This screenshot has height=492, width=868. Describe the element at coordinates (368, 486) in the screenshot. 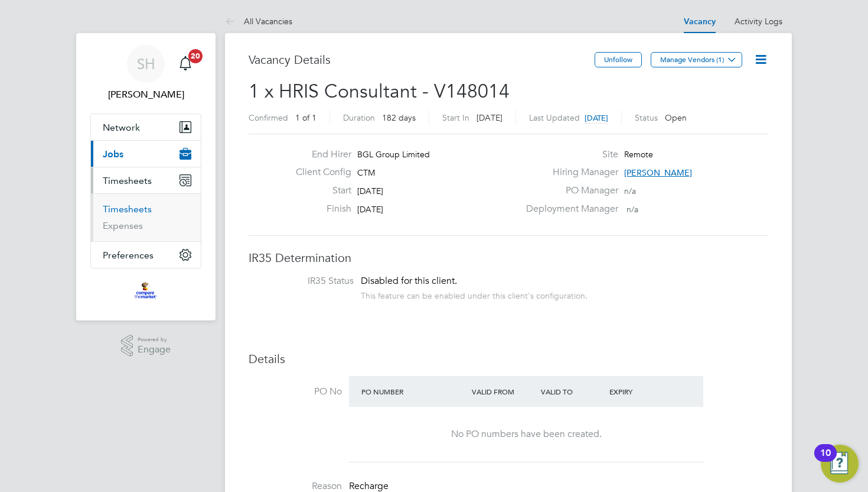

I see `span: Recharge` at that location.